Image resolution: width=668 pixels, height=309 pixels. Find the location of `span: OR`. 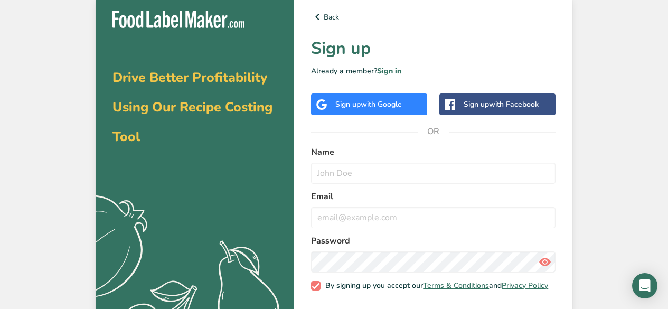

span: OR is located at coordinates (433, 131).